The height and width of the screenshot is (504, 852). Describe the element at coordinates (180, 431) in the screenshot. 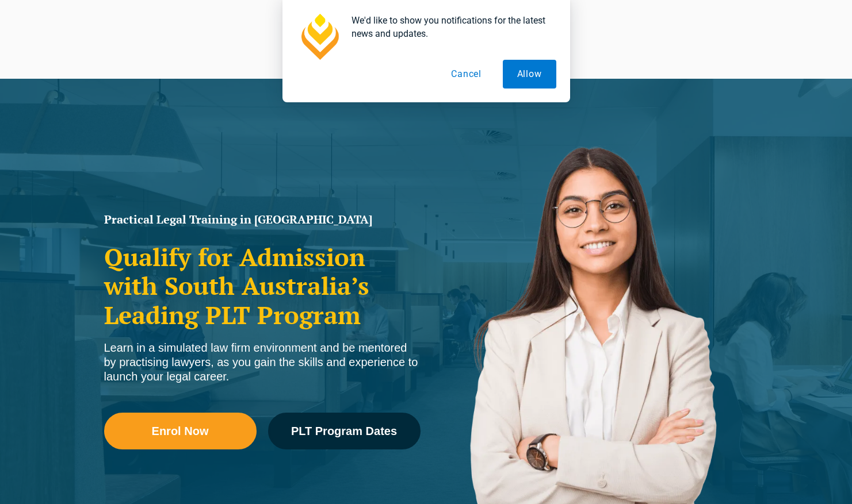

I see `a: Enrol Now` at that location.